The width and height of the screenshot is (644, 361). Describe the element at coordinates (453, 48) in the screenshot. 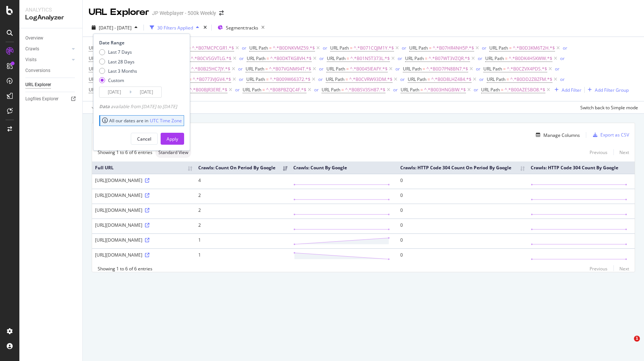

I see `span: ^.*B07HR4NH5P.*$` at that location.